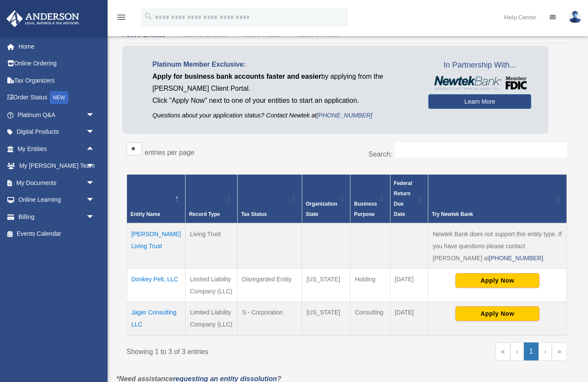 The height and width of the screenshot is (382, 588). I want to click on span: Active Trusts, so click(261, 34).